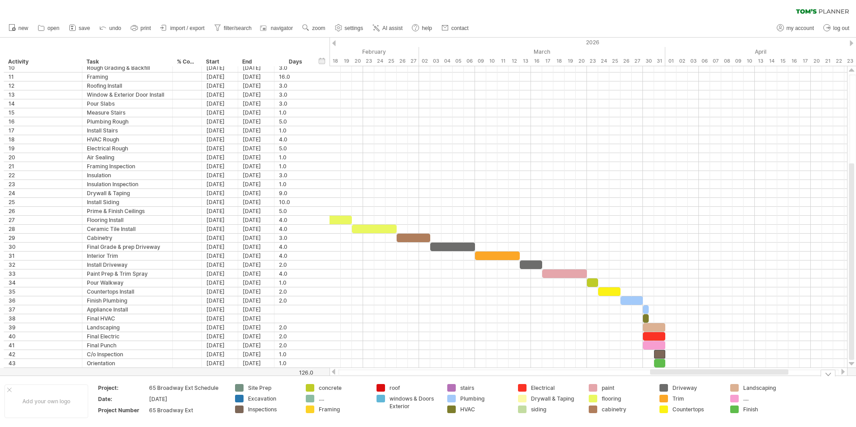  What do you see at coordinates (659, 61) in the screenshot?
I see `div: Tuesday, 31 March 2026` at bounding box center [659, 61].